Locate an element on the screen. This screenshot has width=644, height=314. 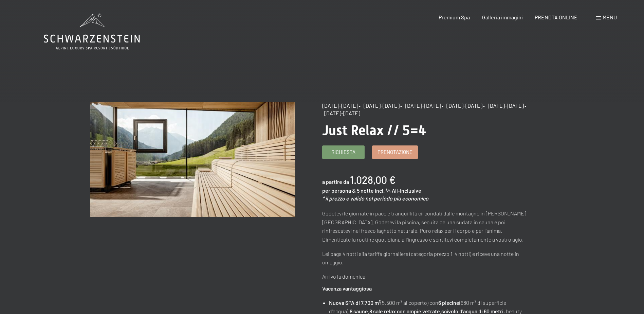
a: PRENOTA ONLINE is located at coordinates (556, 17).